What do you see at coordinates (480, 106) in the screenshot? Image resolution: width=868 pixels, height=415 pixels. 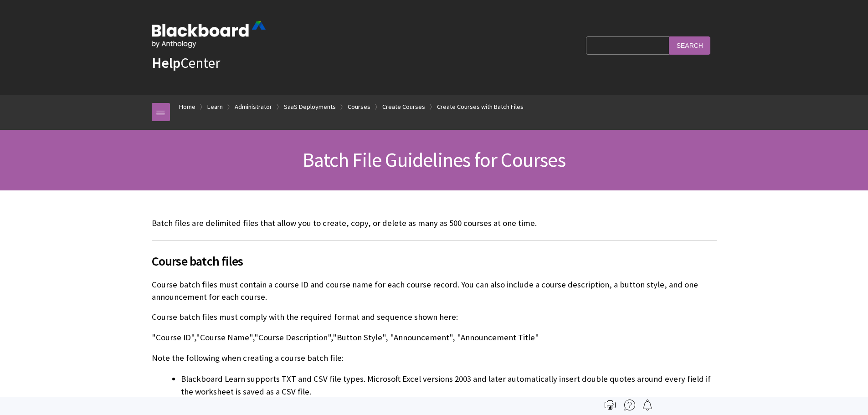 I see `a: Create Courses with Batch Files` at bounding box center [480, 106].